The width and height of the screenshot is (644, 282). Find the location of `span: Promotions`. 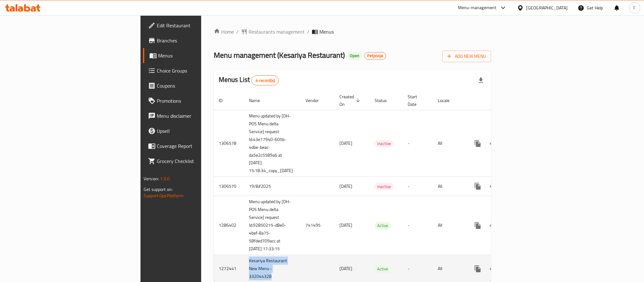

span: Promotions is located at coordinates (200, 101).